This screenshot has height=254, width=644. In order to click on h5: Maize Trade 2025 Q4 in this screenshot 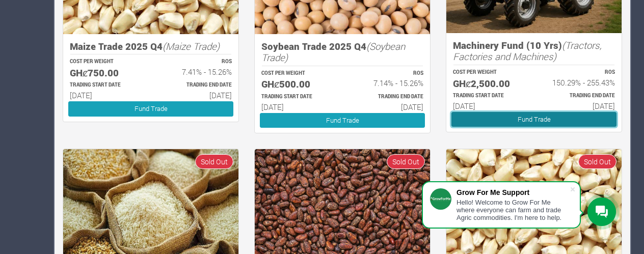, I will do `click(151, 46)`.